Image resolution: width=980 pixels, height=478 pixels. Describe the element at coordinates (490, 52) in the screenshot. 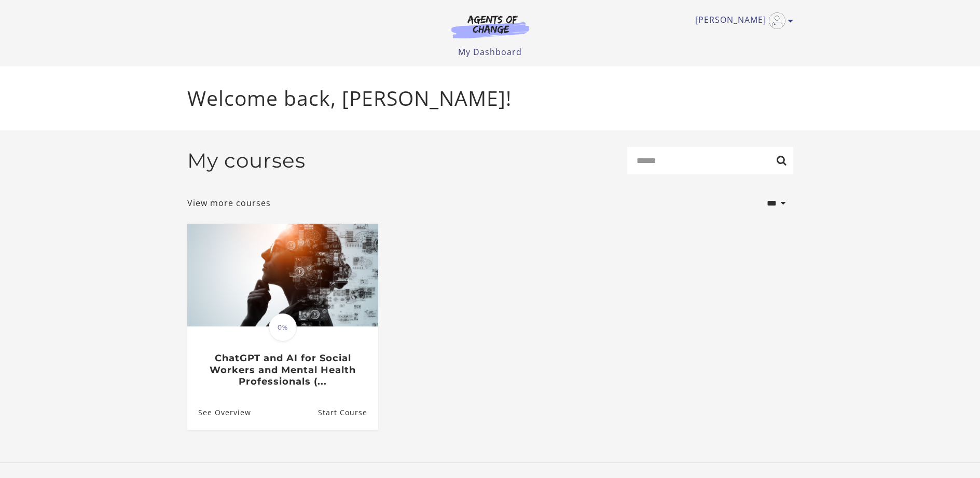

I see `a: My Dashboard` at that location.